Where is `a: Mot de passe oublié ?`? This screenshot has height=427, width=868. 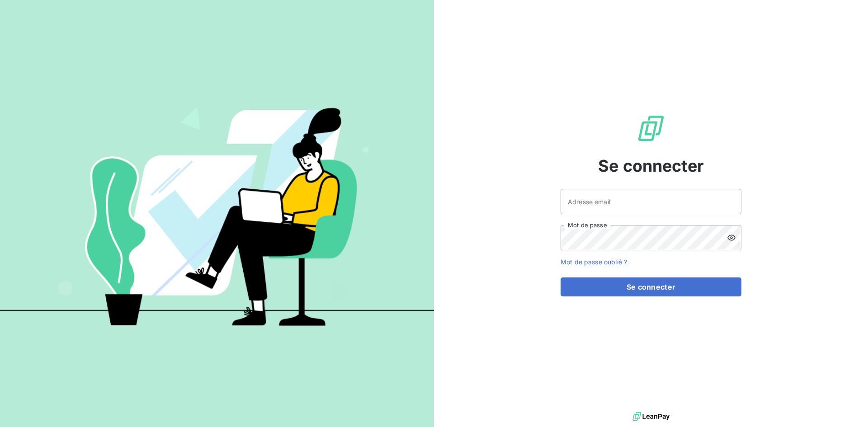 a: Mot de passe oublié ? is located at coordinates (594, 261).